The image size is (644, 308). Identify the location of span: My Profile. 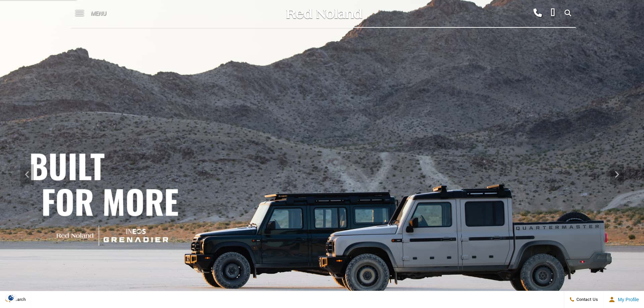
(627, 300).